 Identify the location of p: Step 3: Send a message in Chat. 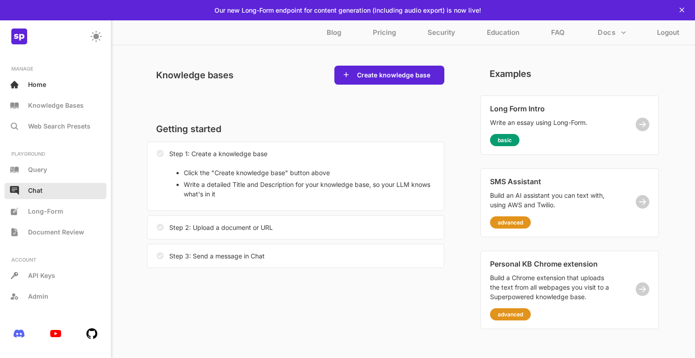
(217, 255).